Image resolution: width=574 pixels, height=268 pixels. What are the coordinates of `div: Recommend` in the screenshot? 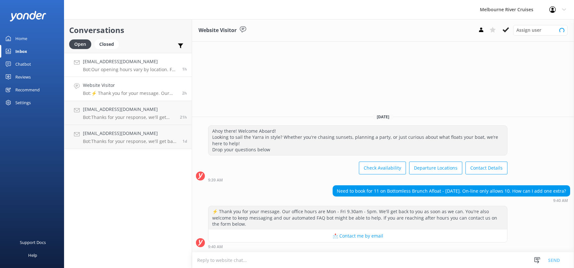 It's located at (28, 90).